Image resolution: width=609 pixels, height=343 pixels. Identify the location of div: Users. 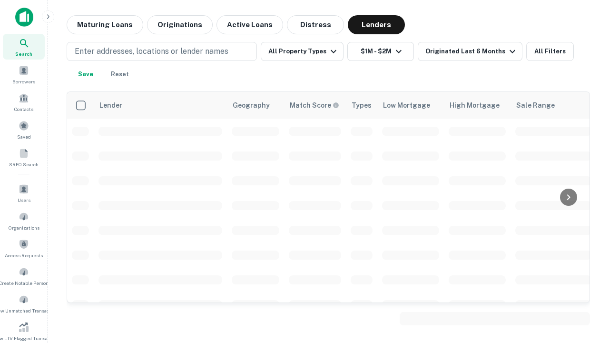
(24, 193).